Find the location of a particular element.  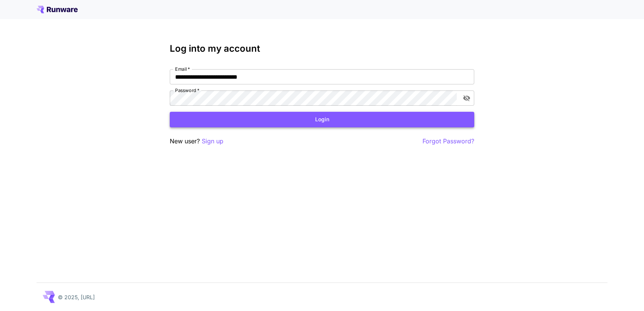

label: Email is located at coordinates (182, 69).